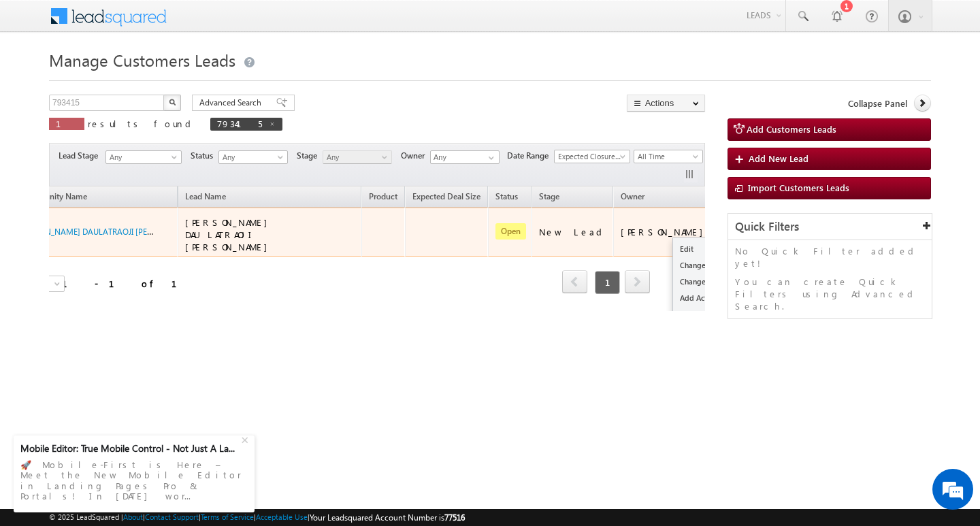 Image resolution: width=980 pixels, height=526 pixels. Describe the element at coordinates (53, 196) in the screenshot. I see `span: Opportunity Name` at that location.